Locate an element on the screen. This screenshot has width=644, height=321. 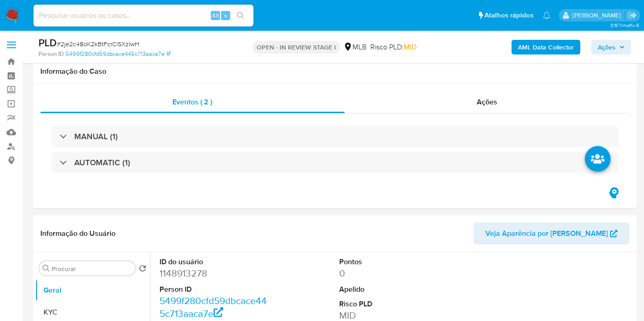
span: Eventos ( 2 ) is located at coordinates (192, 102).